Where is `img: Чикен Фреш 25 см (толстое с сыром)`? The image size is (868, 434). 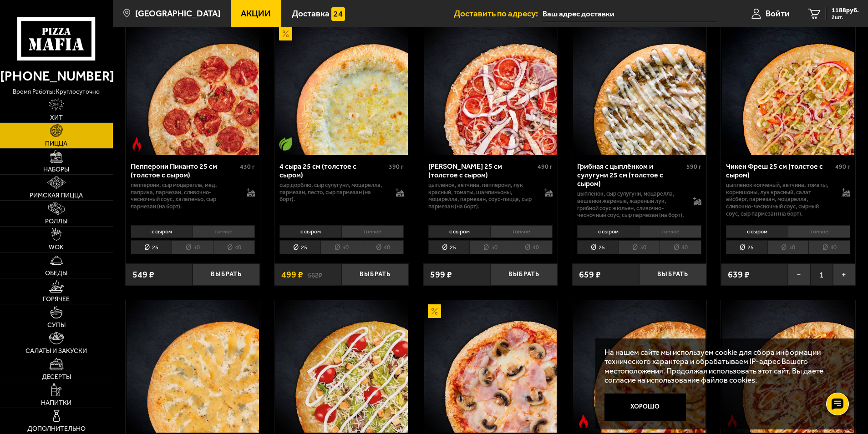 img: Чикен Фреш 25 см (толстое с сыром) is located at coordinates (788, 89).